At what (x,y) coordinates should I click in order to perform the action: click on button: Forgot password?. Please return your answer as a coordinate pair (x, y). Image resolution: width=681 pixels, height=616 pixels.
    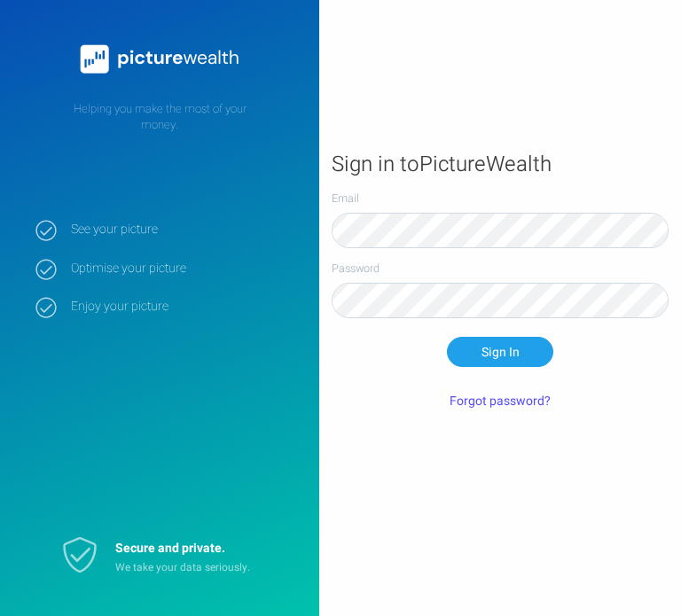
    Looking at the image, I should click on (500, 401).